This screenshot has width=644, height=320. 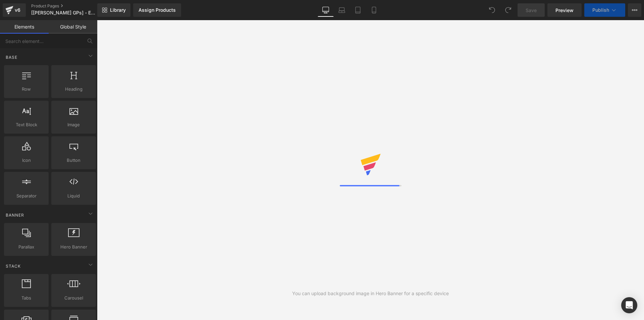 What do you see at coordinates (11, 57) in the screenshot?
I see `span: Base` at bounding box center [11, 57].